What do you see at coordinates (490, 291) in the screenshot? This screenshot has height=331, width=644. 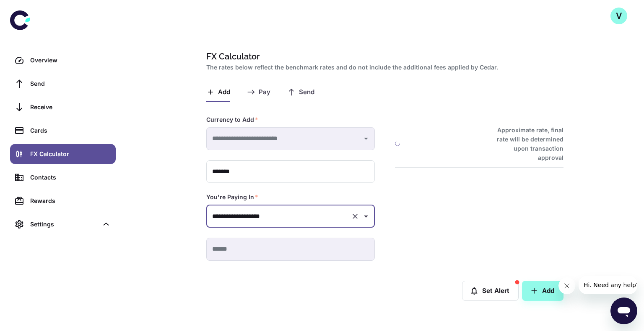 I see `button: Set Alert` at bounding box center [490, 291].